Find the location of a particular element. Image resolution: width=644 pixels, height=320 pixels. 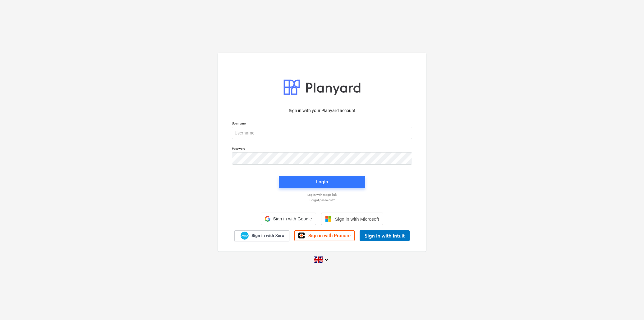

span: Sign in with Xero is located at coordinates (268, 235).